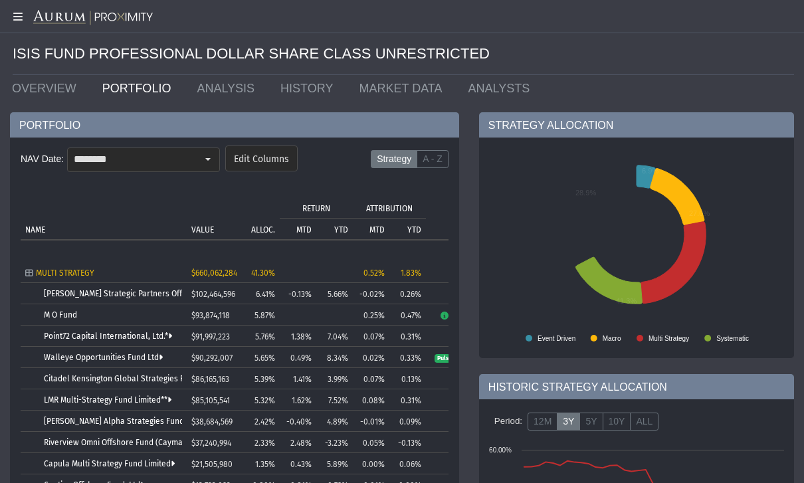 The image size is (804, 483). Describe the element at coordinates (35, 230) in the screenshot. I see `p: NAME` at that location.